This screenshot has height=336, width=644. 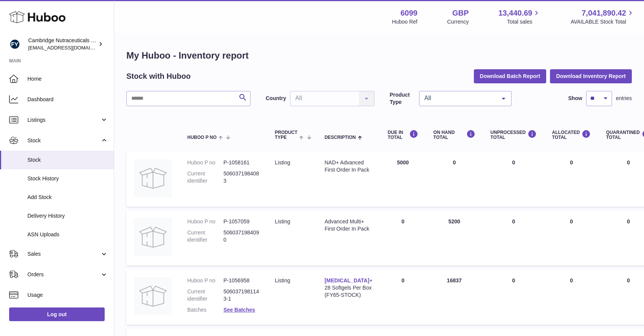 What do you see at coordinates (286, 135) in the screenshot?
I see `span: Product Type` at bounding box center [286, 135].